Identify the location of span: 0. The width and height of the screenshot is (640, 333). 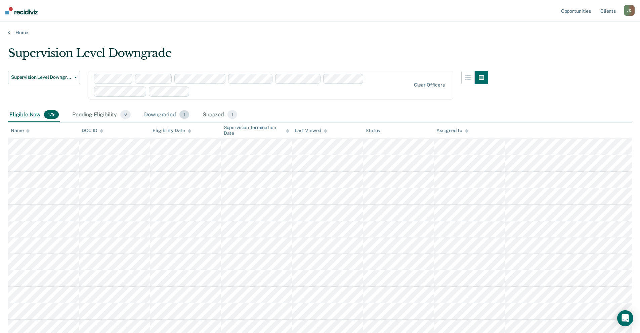
(125, 115).